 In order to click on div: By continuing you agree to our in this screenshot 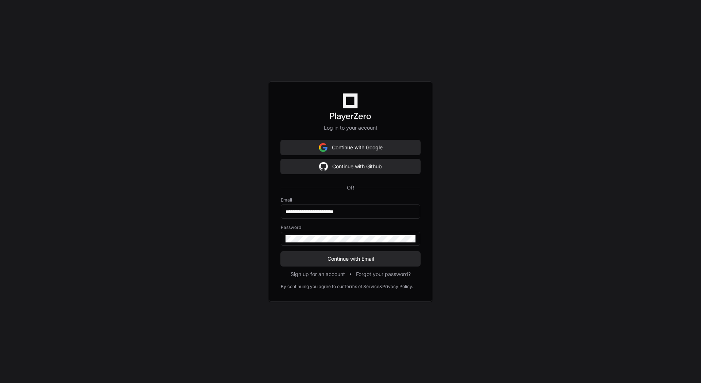, I will do `click(312, 287)`.